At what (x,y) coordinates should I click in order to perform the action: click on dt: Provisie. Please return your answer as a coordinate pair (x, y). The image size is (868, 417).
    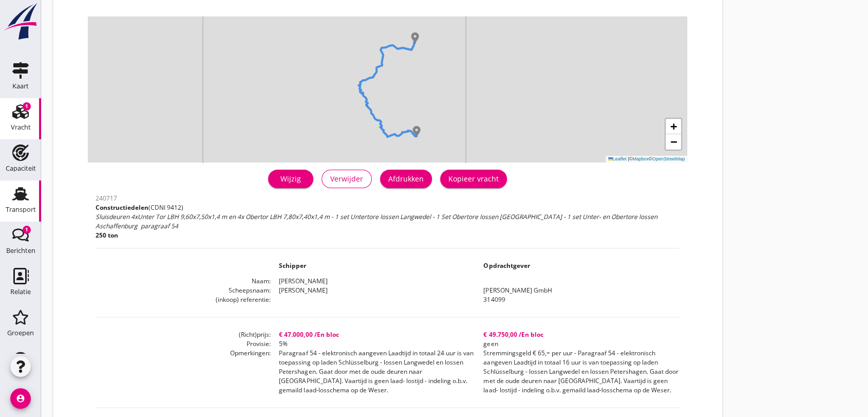
    Looking at the image, I should click on (183, 344).